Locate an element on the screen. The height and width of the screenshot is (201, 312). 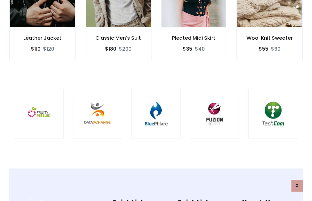
h6: $180 is located at coordinates (111, 49).